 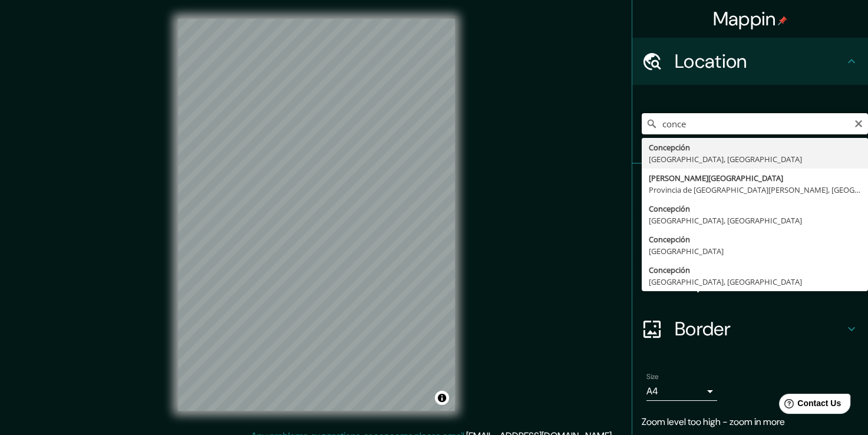 What do you see at coordinates (750, 19) in the screenshot?
I see `h4: Mappin` at bounding box center [750, 19].